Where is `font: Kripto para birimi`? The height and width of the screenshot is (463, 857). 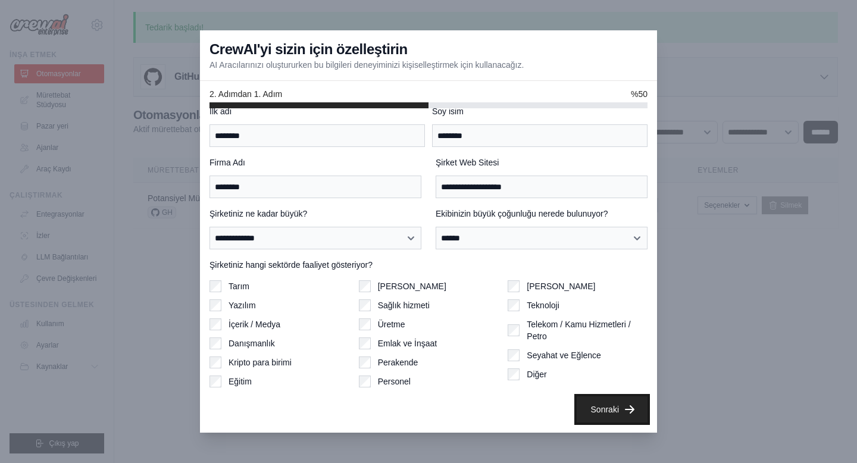 font: Kripto para birimi is located at coordinates (260, 362).